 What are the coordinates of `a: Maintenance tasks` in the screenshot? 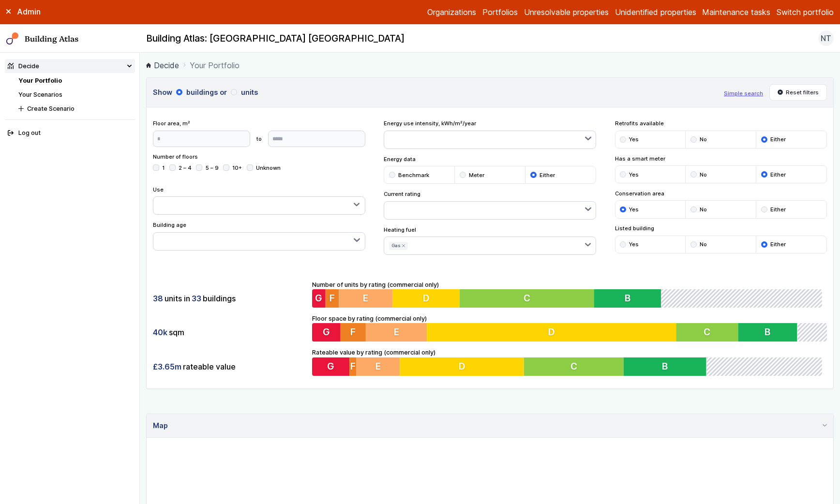 It's located at (736, 12).